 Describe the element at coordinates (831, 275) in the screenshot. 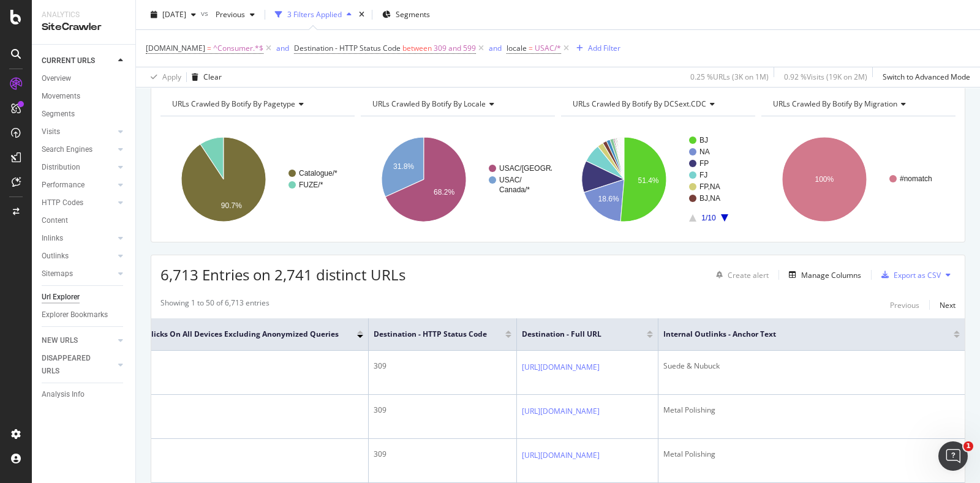

I see `div: Manage Columns` at that location.